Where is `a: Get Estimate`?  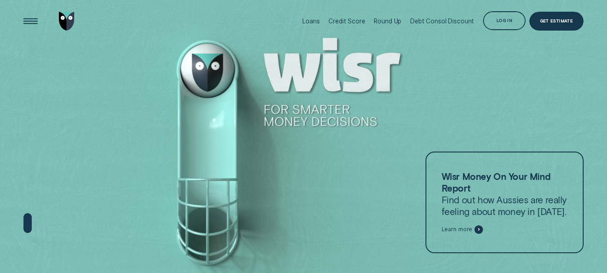
a: Get Estimate is located at coordinates (556, 21).